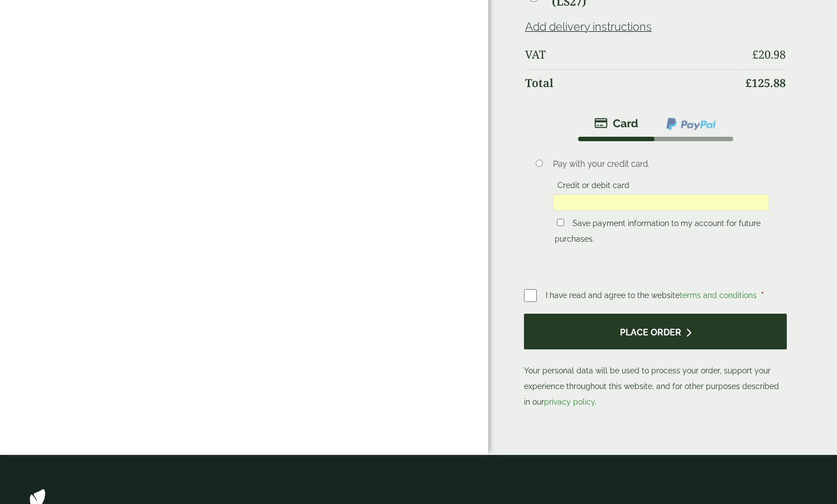  What do you see at coordinates (691, 124) in the screenshot?
I see `img: ppcp-gateway.png` at bounding box center [691, 124].